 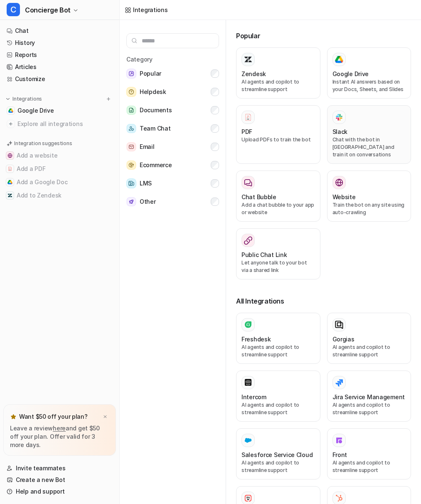 I want to click on h3: Front, so click(x=340, y=455).